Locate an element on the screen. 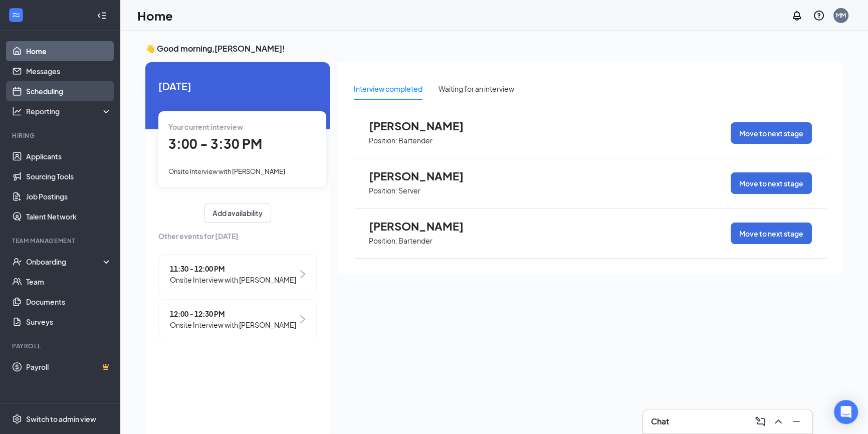 The height and width of the screenshot is (434, 868). a: Job Postings is located at coordinates (69, 196).